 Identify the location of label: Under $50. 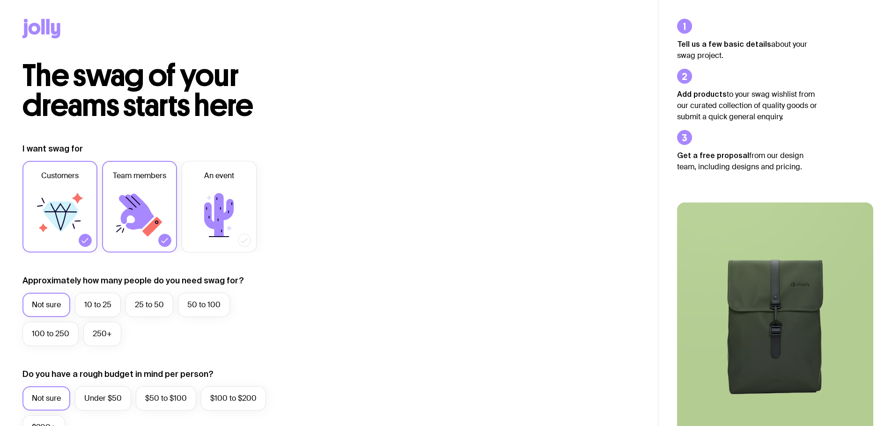
(103, 399).